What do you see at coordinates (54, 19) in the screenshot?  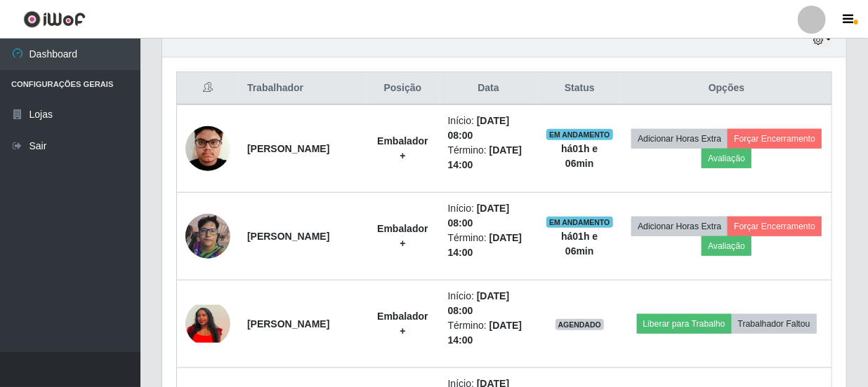 I see `img: CoreUI Logo` at bounding box center [54, 19].